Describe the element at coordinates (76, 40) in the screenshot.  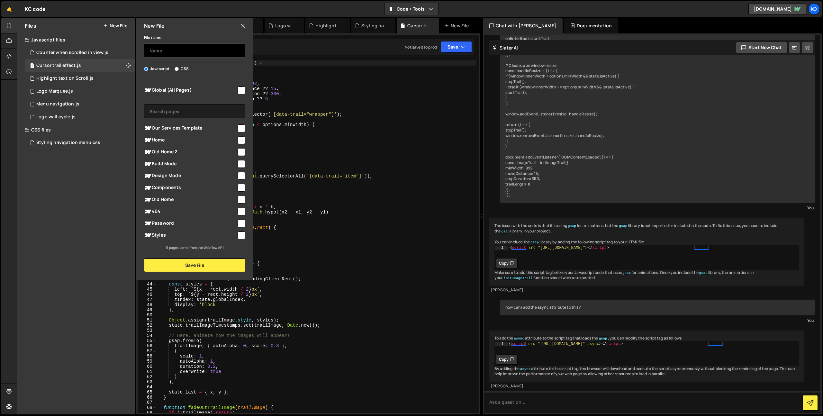
I see `div: Javascript files` at that location.